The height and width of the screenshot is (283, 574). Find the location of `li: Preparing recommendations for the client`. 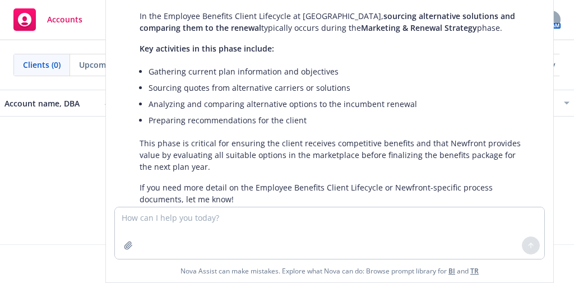

li: Preparing recommendations for the client is located at coordinates (338, 120).